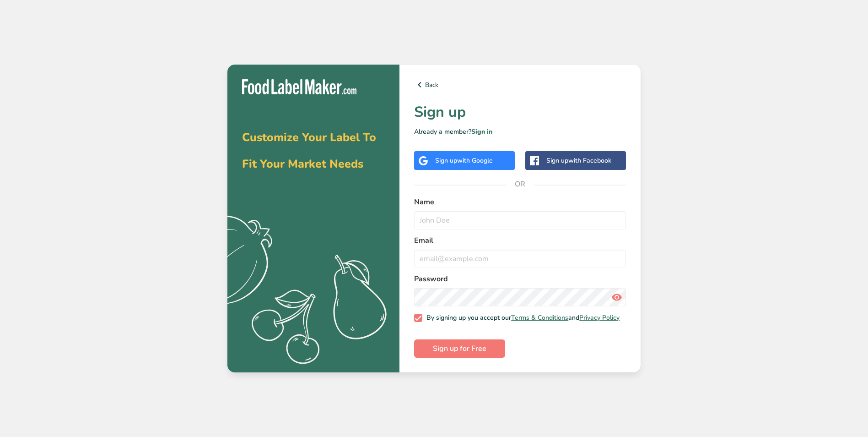  I want to click on label: Password, so click(520, 279).